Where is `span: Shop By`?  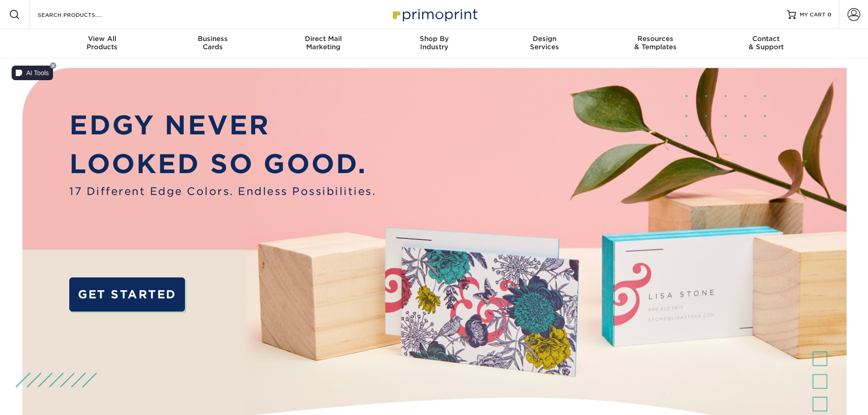
span: Shop By is located at coordinates (434, 39).